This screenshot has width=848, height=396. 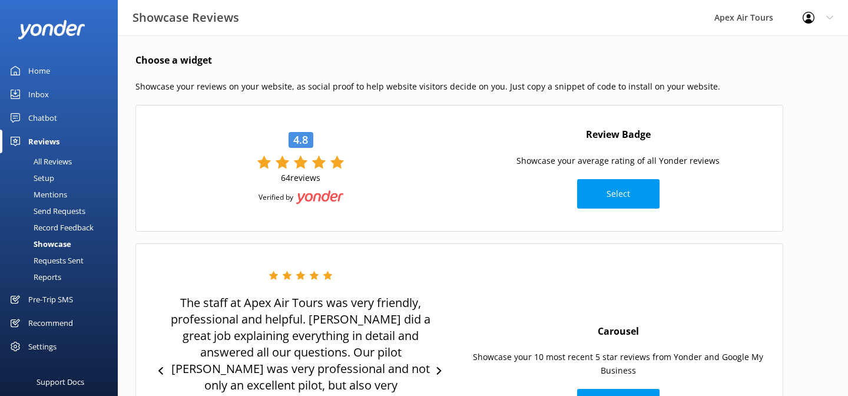 What do you see at coordinates (618, 332) in the screenshot?
I see `h4: Carousel` at bounding box center [618, 332].